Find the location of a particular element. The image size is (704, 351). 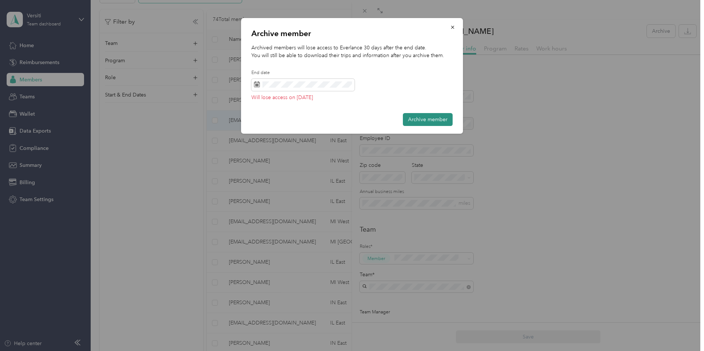

p: Archive member is located at coordinates (352, 34).